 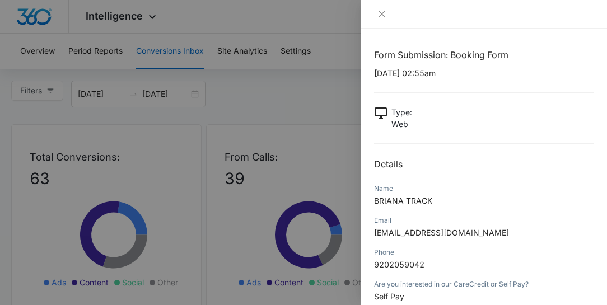 I want to click on div: Email, so click(x=484, y=221).